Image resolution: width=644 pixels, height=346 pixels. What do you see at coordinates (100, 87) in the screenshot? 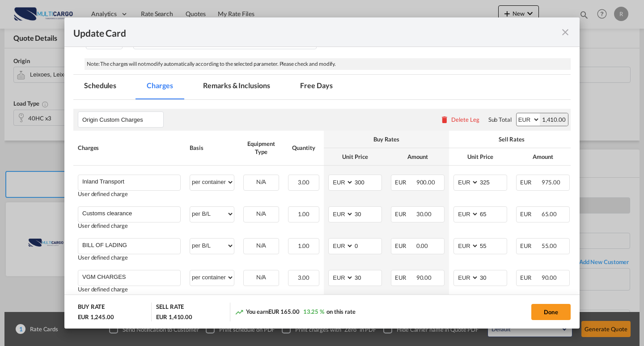
I see `md-tab-item: Schedules` at bounding box center [100, 87].